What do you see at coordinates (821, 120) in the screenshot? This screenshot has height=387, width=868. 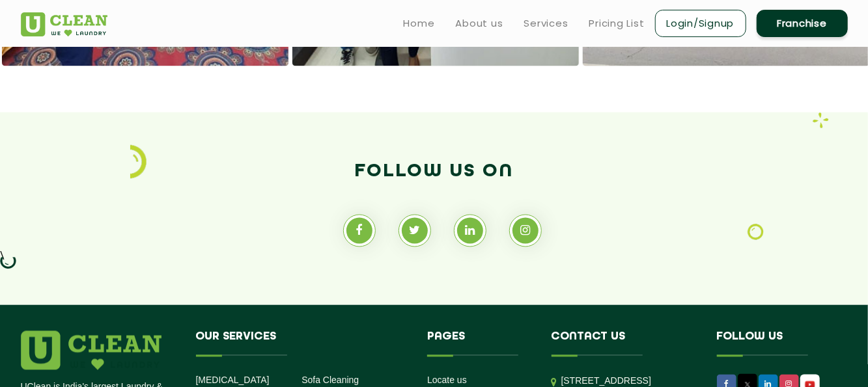 I see `img: icon_4.png` at bounding box center [821, 120].